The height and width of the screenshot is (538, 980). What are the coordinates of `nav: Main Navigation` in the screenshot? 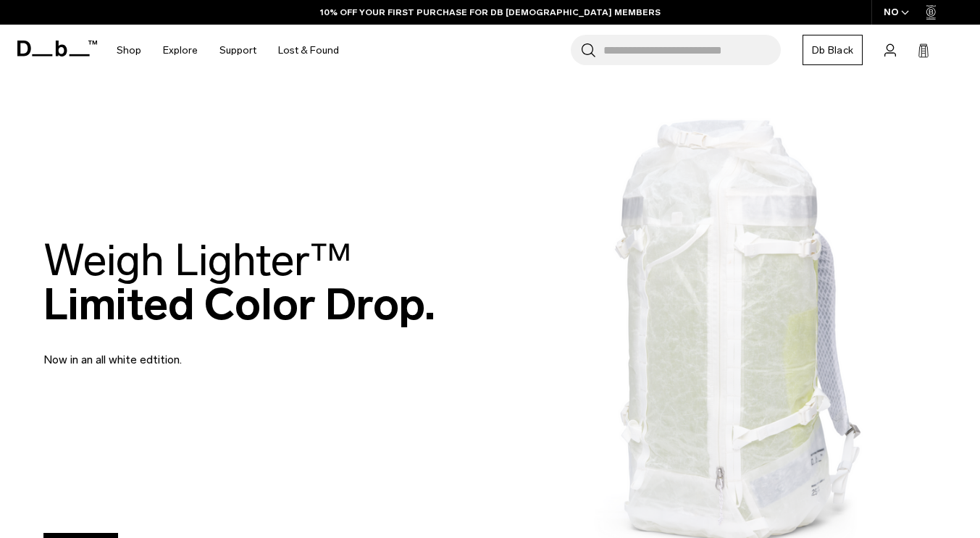 It's located at (227, 50).